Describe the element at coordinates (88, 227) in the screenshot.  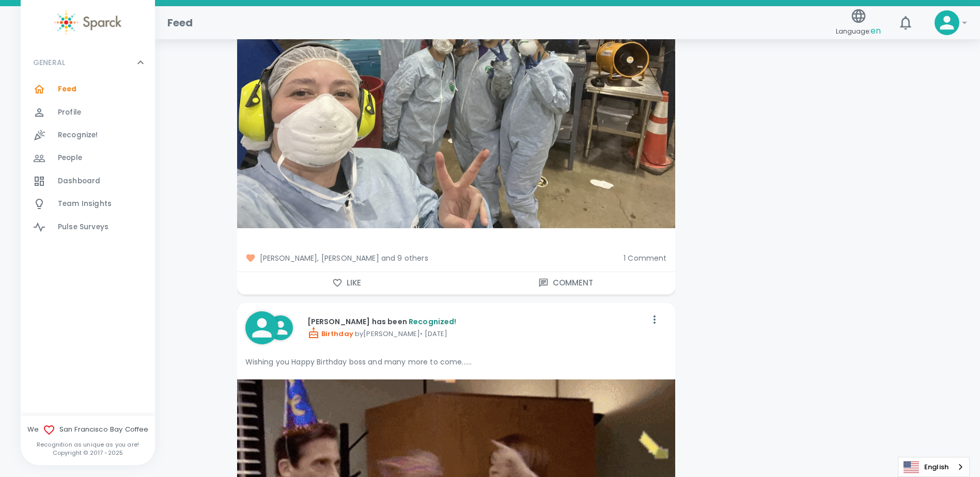
I see `a: Pulse Surveys` at that location.